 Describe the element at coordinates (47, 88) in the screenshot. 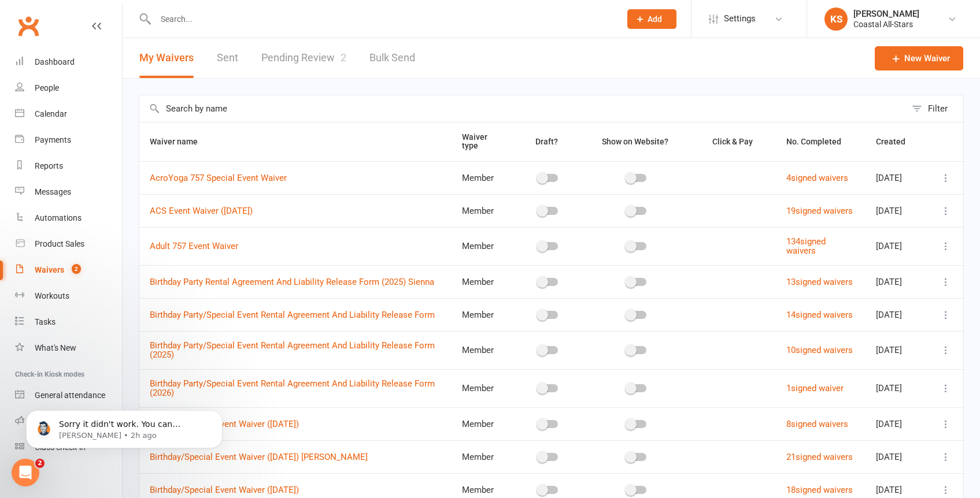

I see `div: People` at that location.